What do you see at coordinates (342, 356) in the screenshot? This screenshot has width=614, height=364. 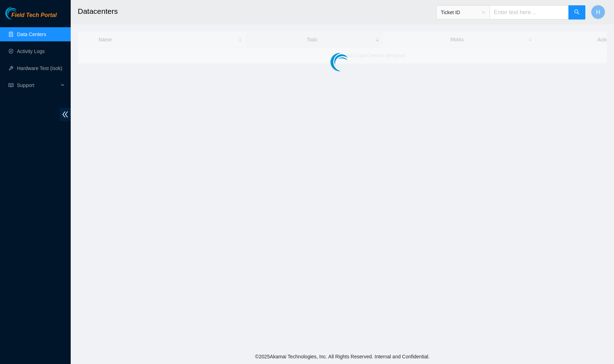 I see `footer: © 2025 Akamai Technologies, Inc. All Rights Reserved. Internal and Confidential.` at bounding box center [342, 356].